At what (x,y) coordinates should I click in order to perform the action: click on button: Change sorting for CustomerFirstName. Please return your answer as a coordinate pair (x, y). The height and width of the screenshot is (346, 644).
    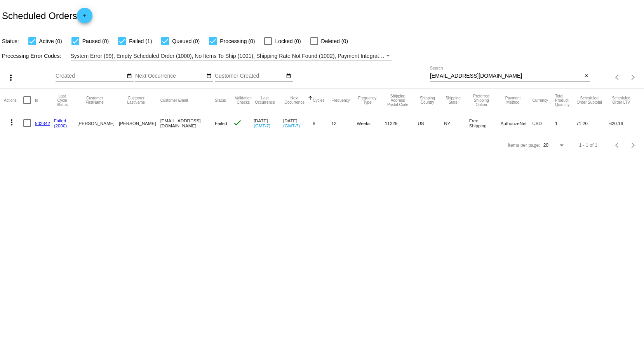
    Looking at the image, I should click on (94, 100).